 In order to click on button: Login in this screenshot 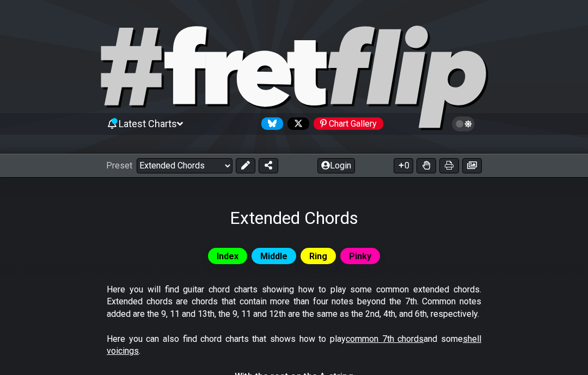, I will do `click(336, 166)`.